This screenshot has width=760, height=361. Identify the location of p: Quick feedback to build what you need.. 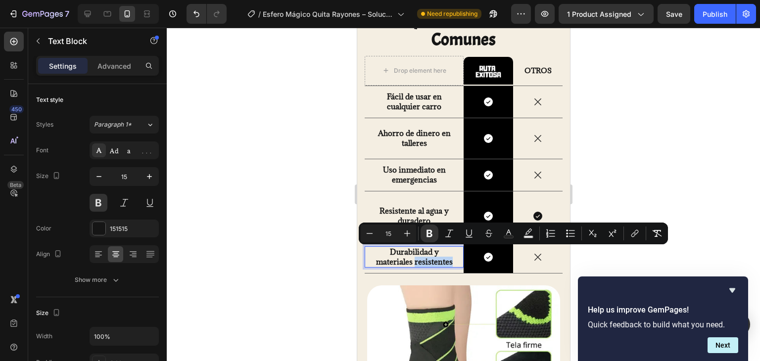
(663, 325).